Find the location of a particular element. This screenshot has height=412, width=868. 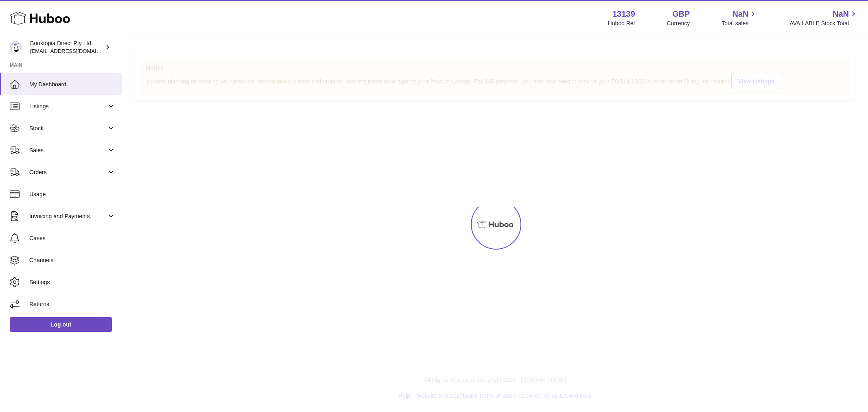

span: Listings is located at coordinates (68, 106).